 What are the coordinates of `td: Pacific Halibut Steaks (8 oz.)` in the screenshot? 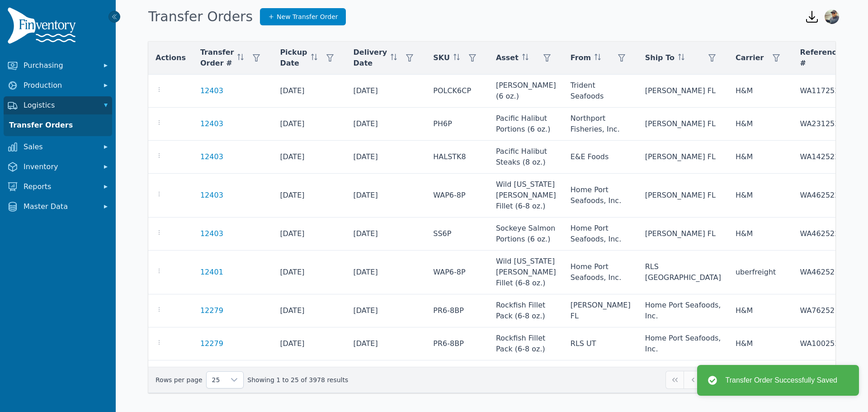 It's located at (526, 157).